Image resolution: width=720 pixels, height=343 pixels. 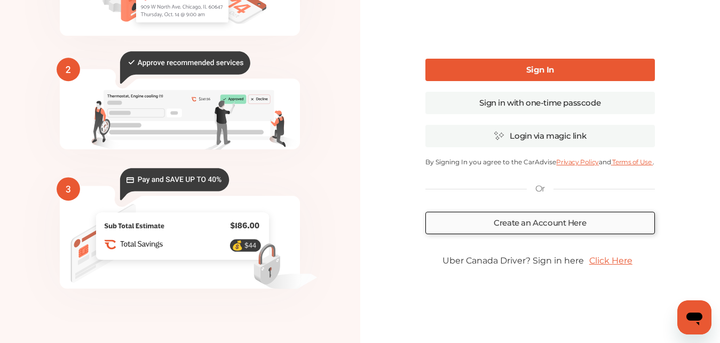 What do you see at coordinates (577, 162) in the screenshot?
I see `a: Privacy Policy` at bounding box center [577, 162].